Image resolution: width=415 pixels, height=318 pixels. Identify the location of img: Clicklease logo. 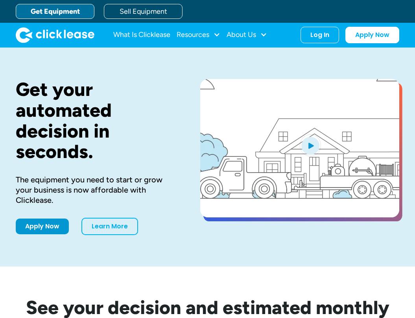
(55, 35).